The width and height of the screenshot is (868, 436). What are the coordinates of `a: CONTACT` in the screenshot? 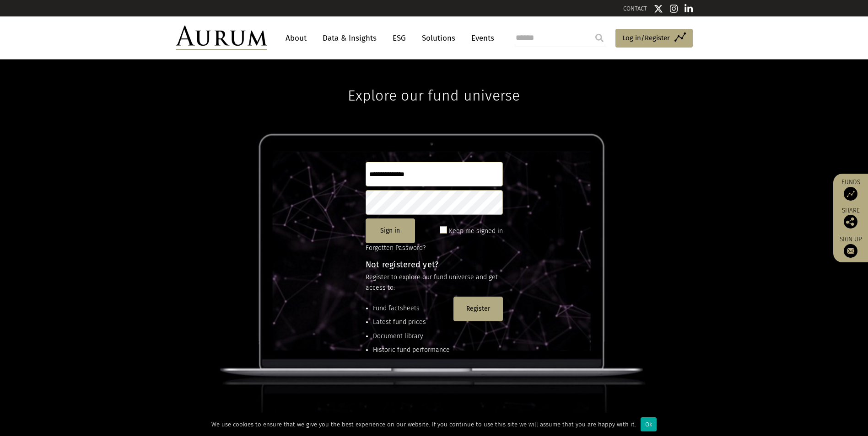 It's located at (635, 8).